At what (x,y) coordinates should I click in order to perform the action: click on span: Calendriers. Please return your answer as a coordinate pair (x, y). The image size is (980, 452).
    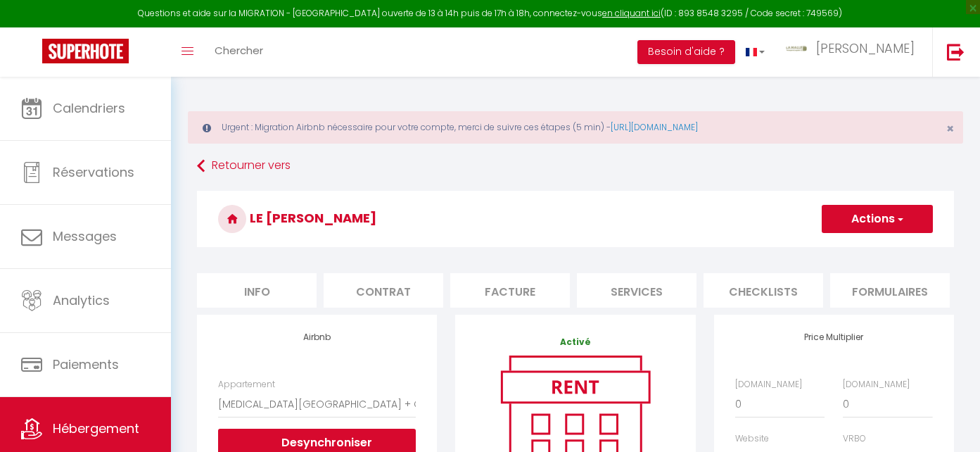
    Looking at the image, I should click on (88, 107).